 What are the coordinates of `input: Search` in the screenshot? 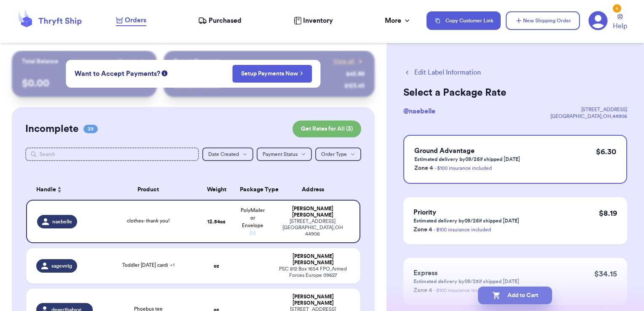 It's located at (112, 154).